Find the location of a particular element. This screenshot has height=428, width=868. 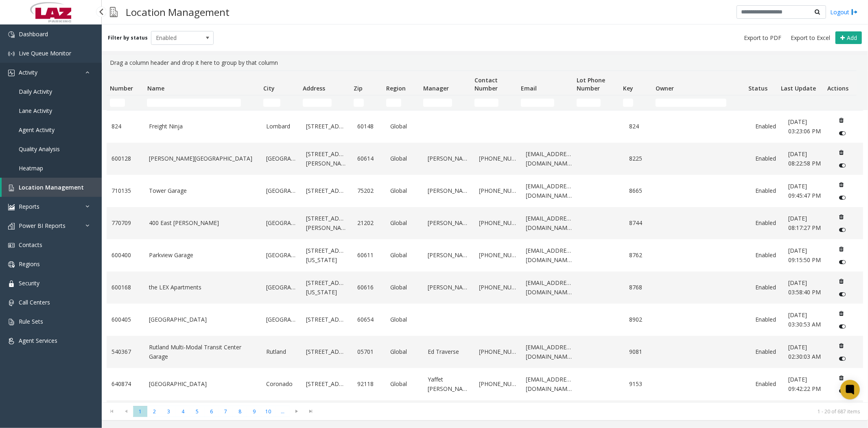

span: Go to the last page is located at coordinates (311, 411).